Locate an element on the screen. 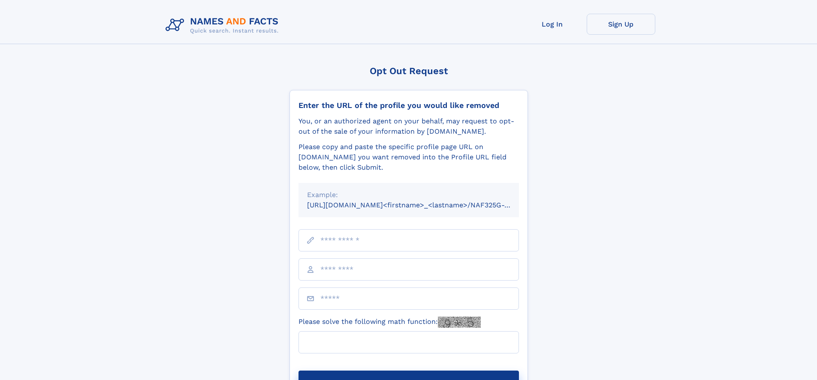 Image resolution: width=817 pixels, height=380 pixels. img: Logo Names and Facts is located at coordinates (224, 25).